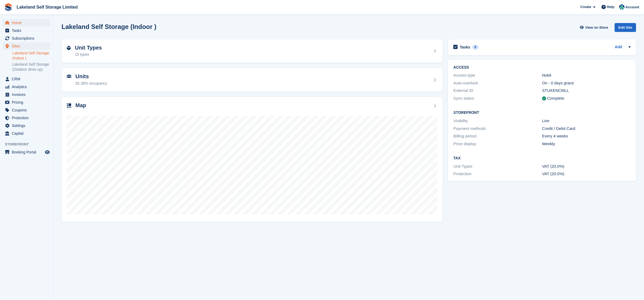  Describe the element at coordinates (31, 67) in the screenshot. I see `a: Lakeland Self Storage (Outdoor drive up)` at that location.